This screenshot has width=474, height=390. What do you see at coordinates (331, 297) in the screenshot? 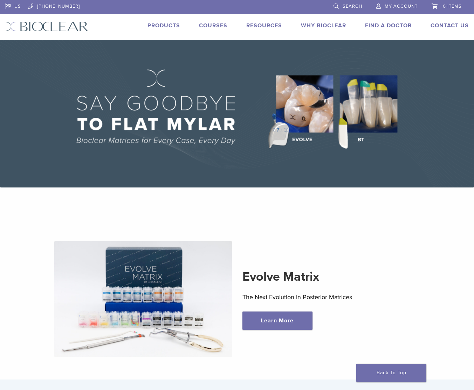
I see `p: The Next Evolution in Posterior Matrices` at bounding box center [331, 297].